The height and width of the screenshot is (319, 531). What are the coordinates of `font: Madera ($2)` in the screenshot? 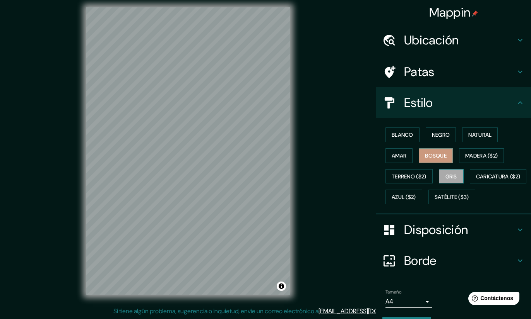 It's located at (481, 156).